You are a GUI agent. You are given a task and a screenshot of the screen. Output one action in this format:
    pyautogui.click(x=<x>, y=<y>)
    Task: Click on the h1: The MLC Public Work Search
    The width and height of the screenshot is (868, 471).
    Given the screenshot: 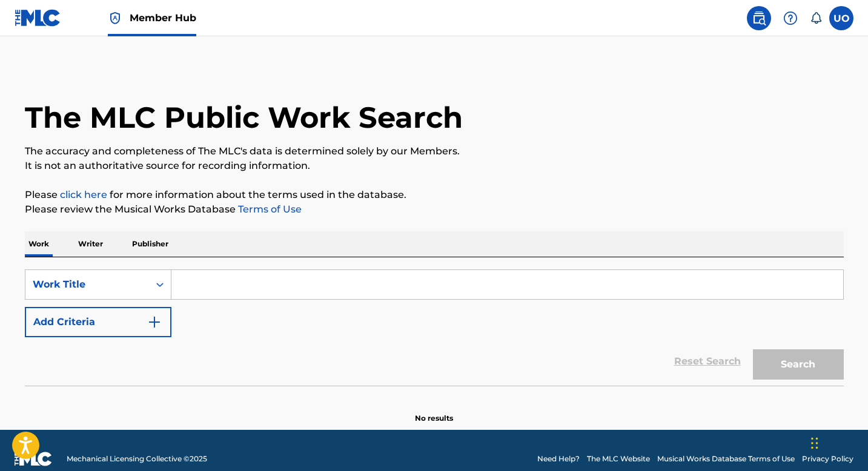 What is the action you would take?
    pyautogui.click(x=243, y=118)
    